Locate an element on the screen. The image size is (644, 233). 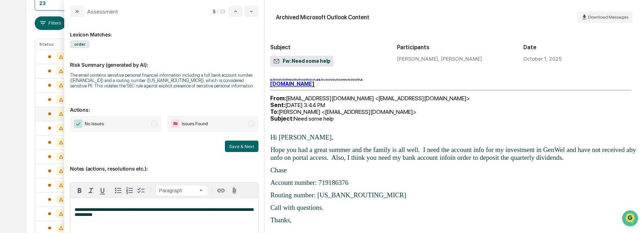
div: Lexicon Matches: is located at coordinates (164, 30).